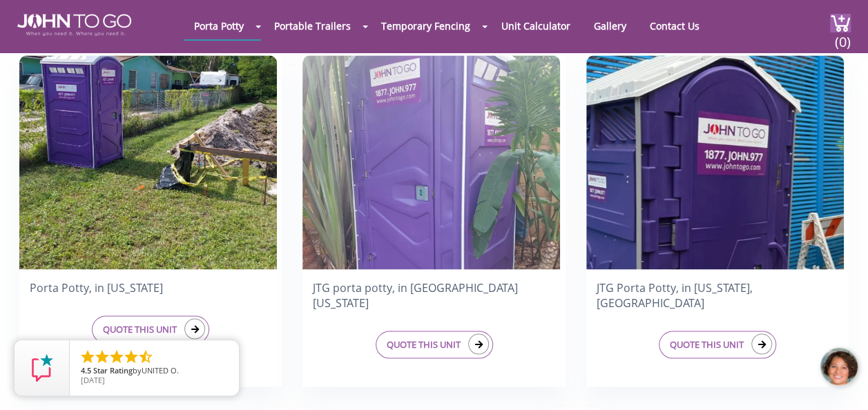 The image size is (868, 410). I want to click on span: UNITED O., so click(160, 370).